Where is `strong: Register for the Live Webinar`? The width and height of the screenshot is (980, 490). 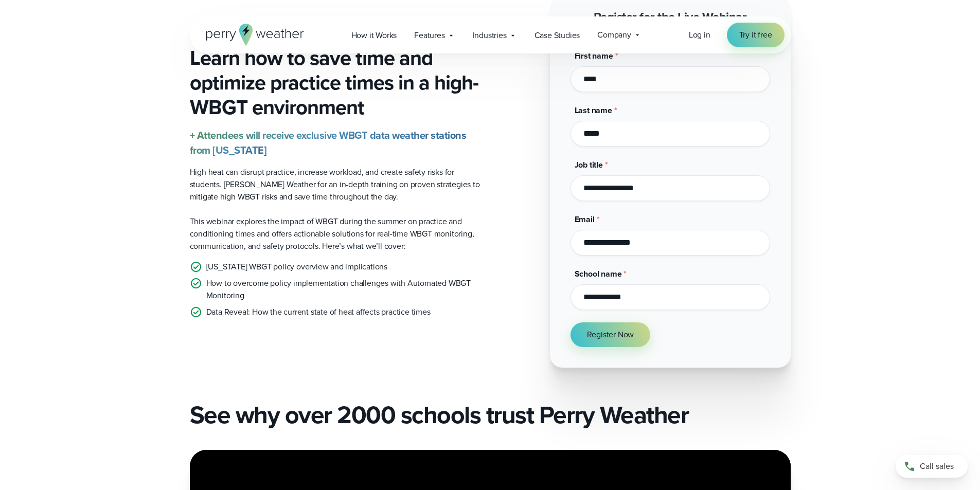 strong: Register for the Live Webinar is located at coordinates (670, 17).